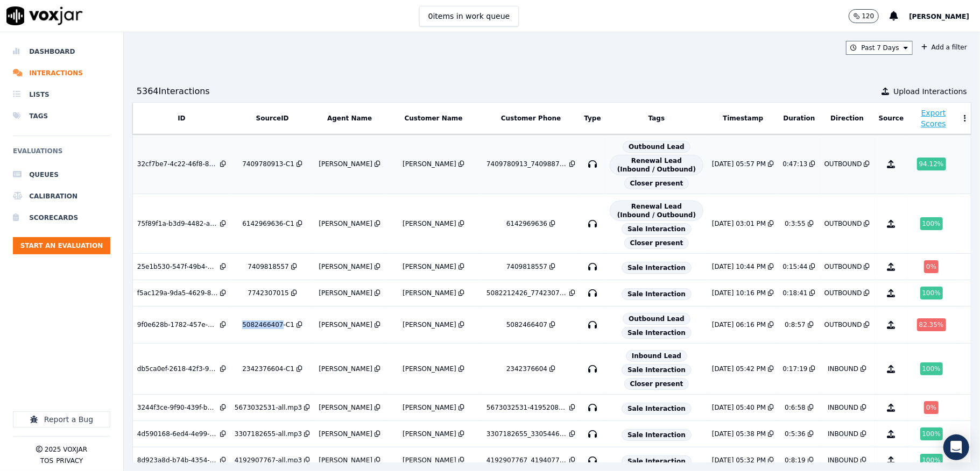  Describe the element at coordinates (956, 447) in the screenshot. I see `div: Open Intercom Messenger` at that location.